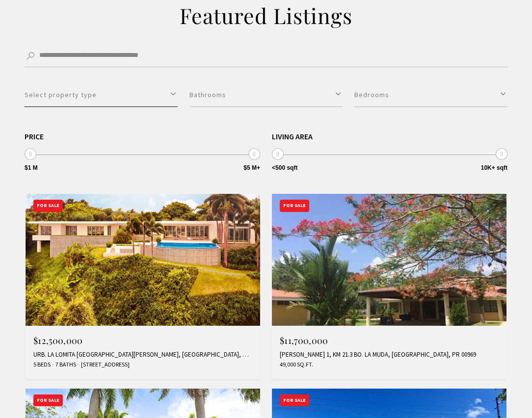 Image resolution: width=532 pixels, height=418 pixels. Describe the element at coordinates (266, 95) in the screenshot. I see `button: Bathrooms` at that location.